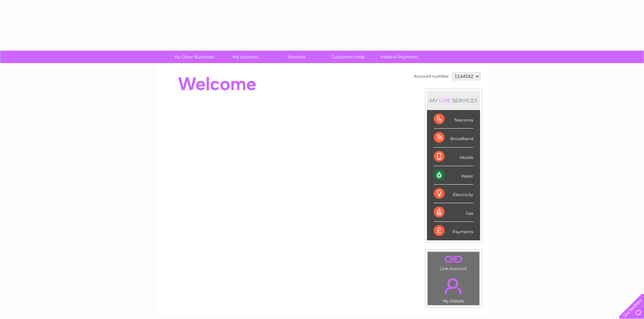 Image resolution: width=644 pixels, height=319 pixels. What do you see at coordinates (453, 100) in the screenshot?
I see `div: MY SERVICES` at bounding box center [453, 100].